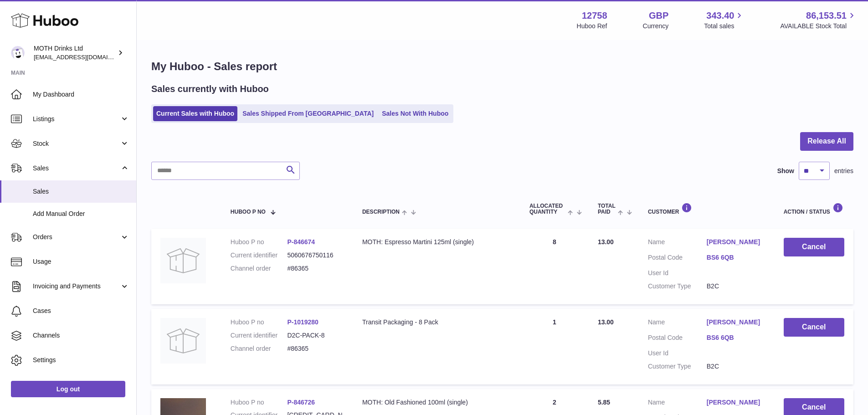 This screenshot has width=868, height=415. What do you see at coordinates (17, 53) in the screenshot?
I see `img: internalAdmin-12758@internal.huboo.com` at bounding box center [17, 53].